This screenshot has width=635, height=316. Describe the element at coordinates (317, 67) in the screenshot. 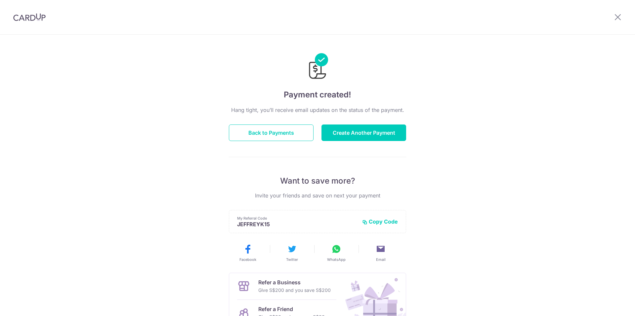

I see `img: Payments` at that location.